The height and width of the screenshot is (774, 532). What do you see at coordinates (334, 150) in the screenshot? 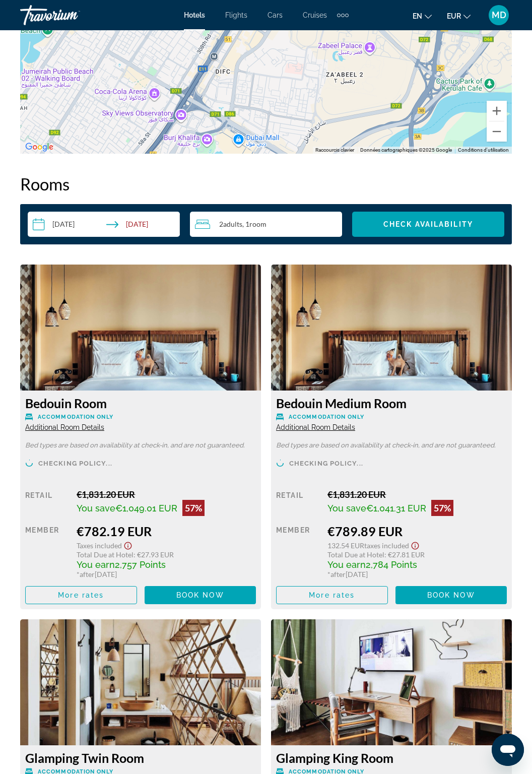
I see `button: Raccourcis clavier` at bounding box center [334, 150].